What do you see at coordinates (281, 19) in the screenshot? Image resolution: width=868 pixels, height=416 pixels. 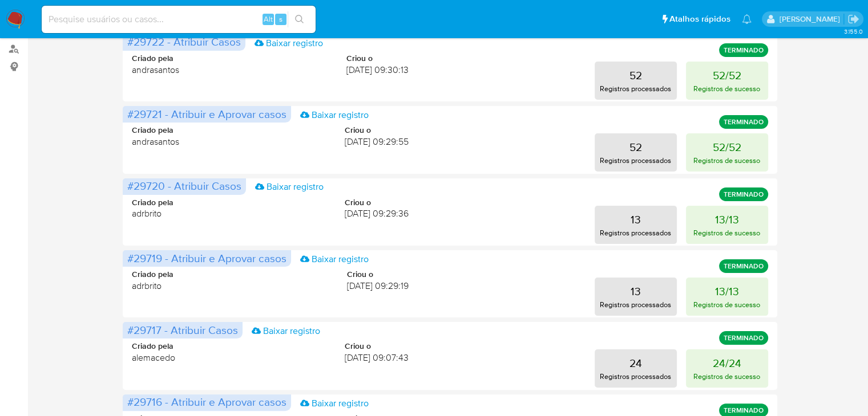 I see `span: s` at bounding box center [281, 19].